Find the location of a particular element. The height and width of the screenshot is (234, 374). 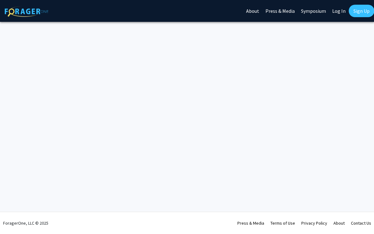

a: Press & Media is located at coordinates (251, 223).